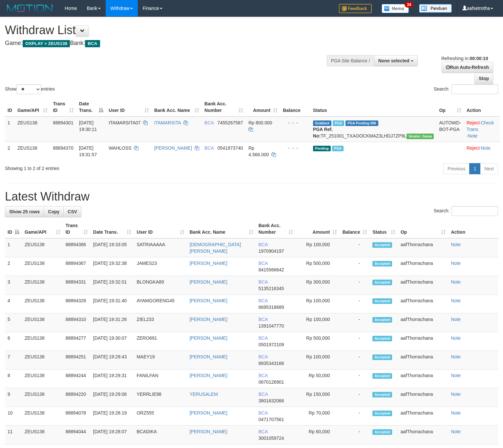 The height and width of the screenshot is (448, 503). Describe the element at coordinates (13, 435) in the screenshot. I see `td: 11` at that location.